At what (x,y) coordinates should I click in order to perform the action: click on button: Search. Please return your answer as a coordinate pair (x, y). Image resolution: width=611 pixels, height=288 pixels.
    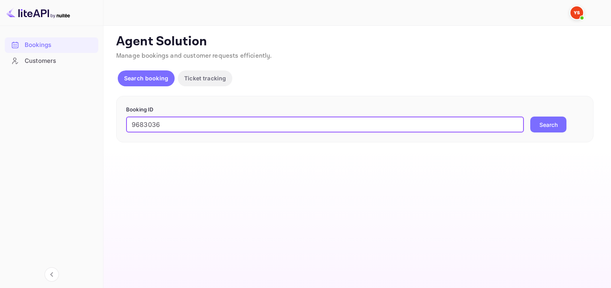
    Looking at the image, I should click on (548, 124).